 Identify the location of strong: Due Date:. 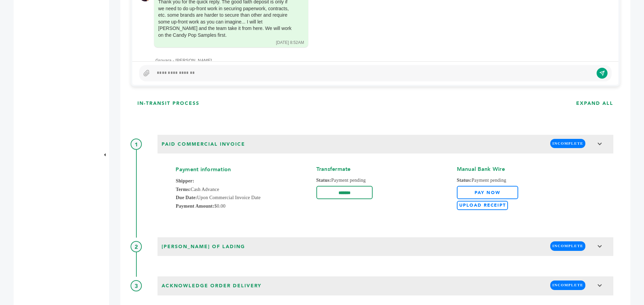
(186, 198).